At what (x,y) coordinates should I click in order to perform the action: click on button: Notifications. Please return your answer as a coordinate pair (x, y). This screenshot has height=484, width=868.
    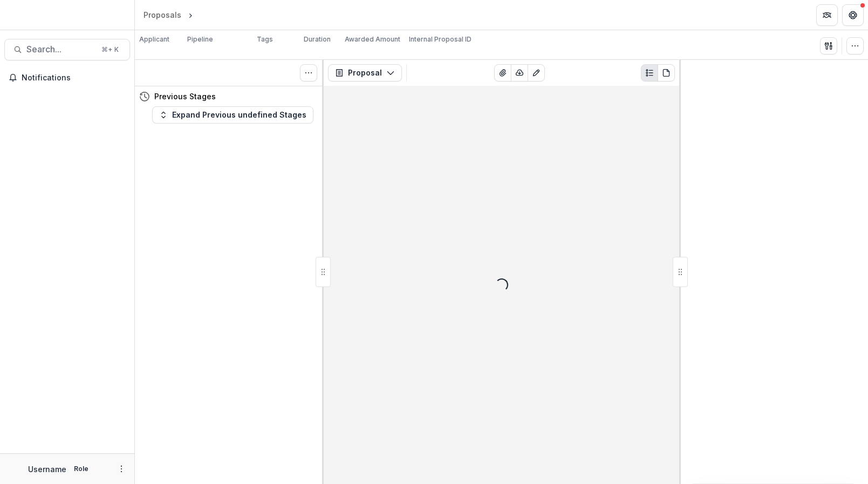
    Looking at the image, I should click on (67, 78).